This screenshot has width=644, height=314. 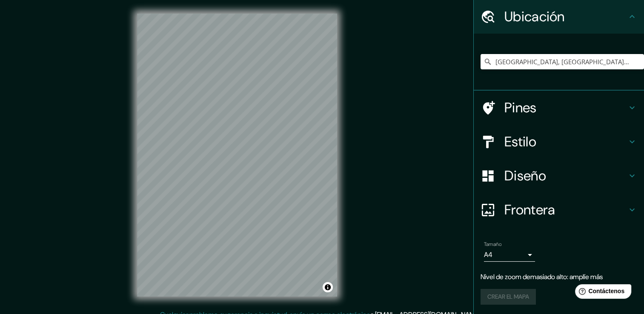 What do you see at coordinates (559, 108) in the screenshot?
I see `div: Pines` at bounding box center [559, 108].